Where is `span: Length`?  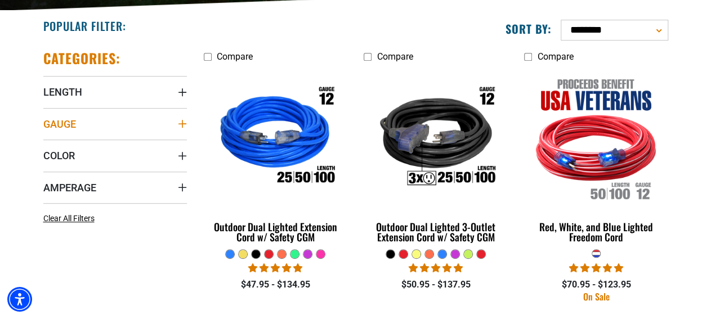
span: Length is located at coordinates (62, 92).